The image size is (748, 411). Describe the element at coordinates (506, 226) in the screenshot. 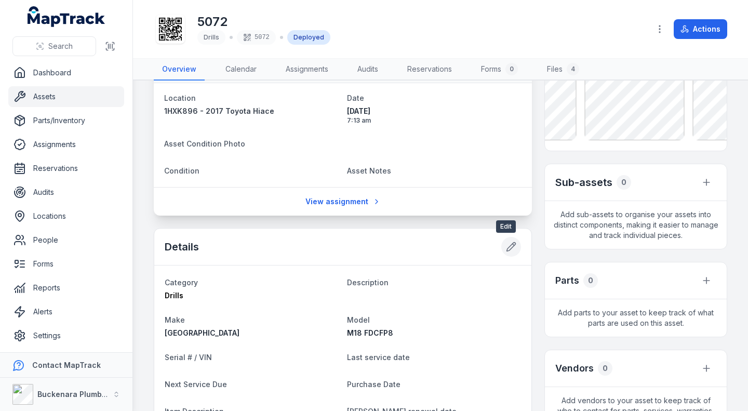

I see `span: Edit` at that location.